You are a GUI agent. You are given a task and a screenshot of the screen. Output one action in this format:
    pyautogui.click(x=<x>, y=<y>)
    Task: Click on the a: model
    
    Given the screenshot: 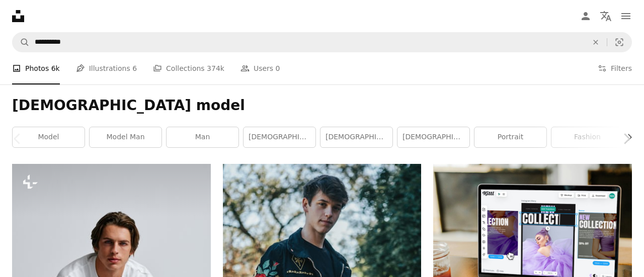 What is the action you would take?
    pyautogui.click(x=49, y=137)
    